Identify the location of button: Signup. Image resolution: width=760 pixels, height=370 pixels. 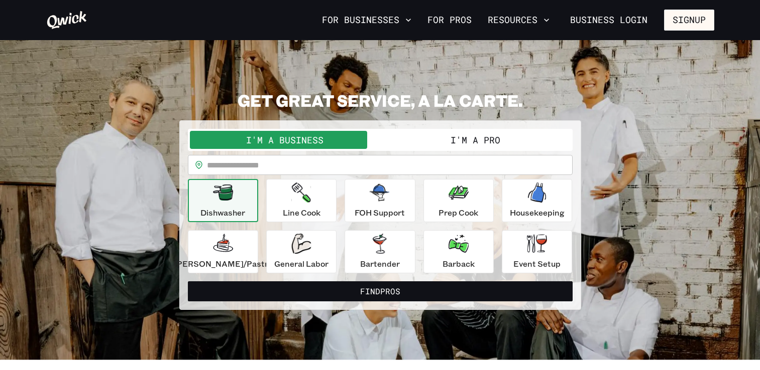
(689, 20).